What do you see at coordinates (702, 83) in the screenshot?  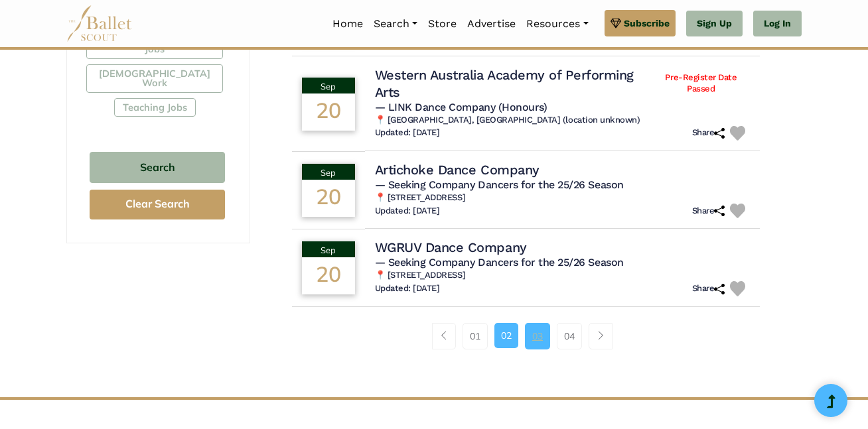 I see `span: Pre-Register Date Passed` at bounding box center [702, 83].